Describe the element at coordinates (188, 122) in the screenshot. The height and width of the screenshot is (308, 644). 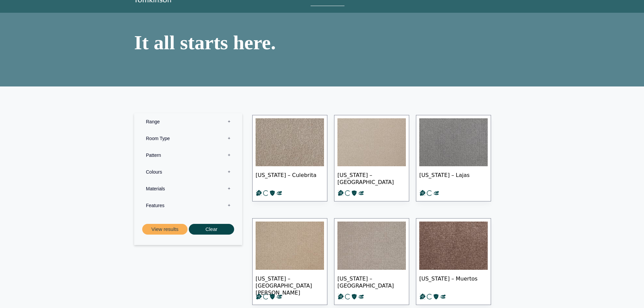
I see `label: Range` at that location.